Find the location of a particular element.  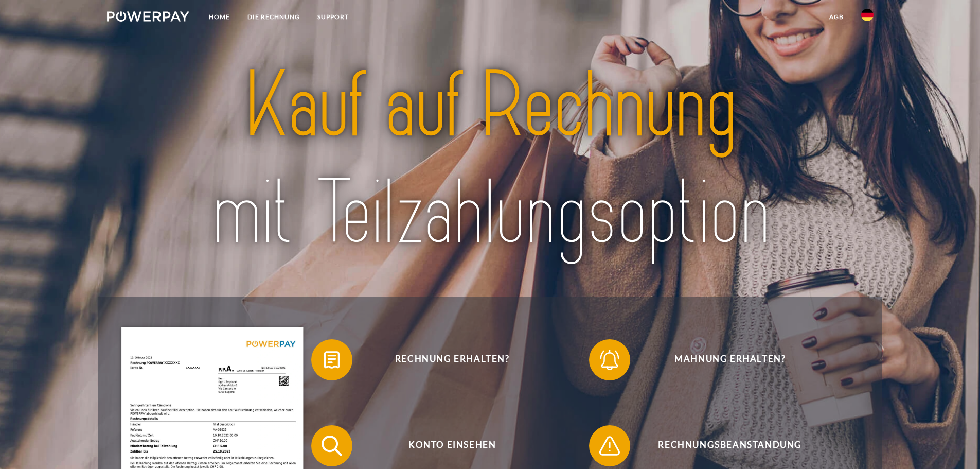

img: qb_search.svg is located at coordinates (332, 446).